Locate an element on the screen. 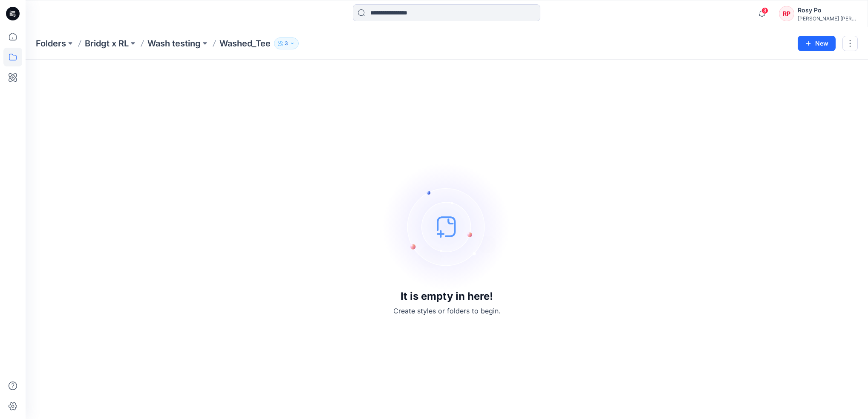  a: Wash testing is located at coordinates (174, 43).